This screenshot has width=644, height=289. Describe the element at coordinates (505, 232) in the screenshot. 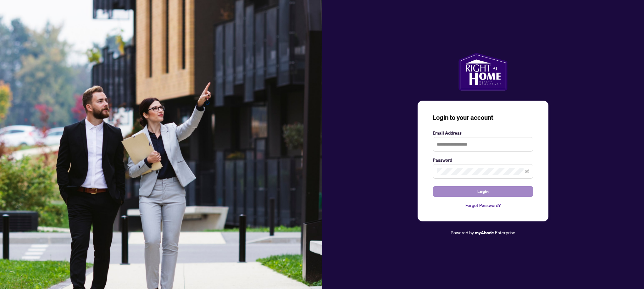

I see `span: Enterprise` at that location.